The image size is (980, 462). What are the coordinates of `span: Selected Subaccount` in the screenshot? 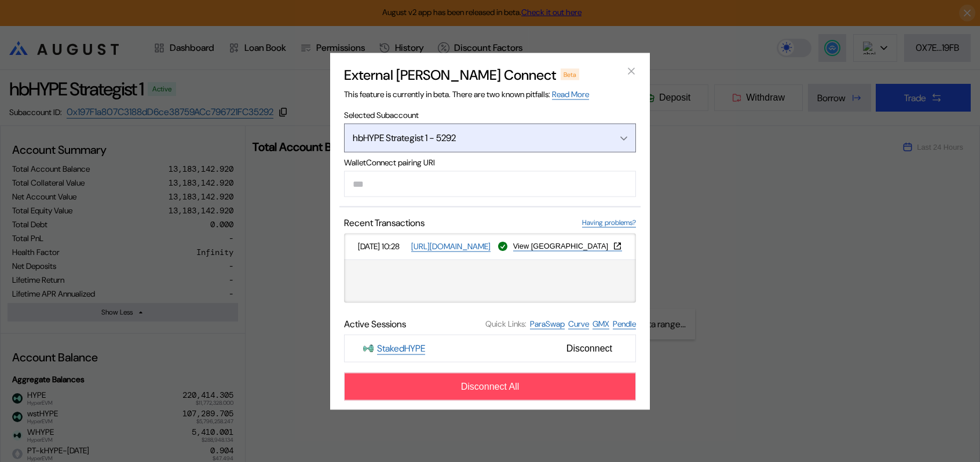 It's located at (490, 115).